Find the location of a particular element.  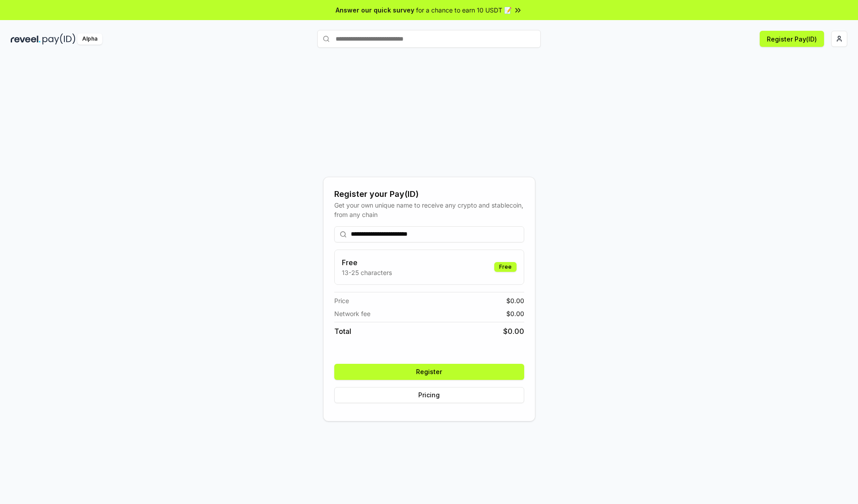

span: Answer our quick survey is located at coordinates (375, 10).